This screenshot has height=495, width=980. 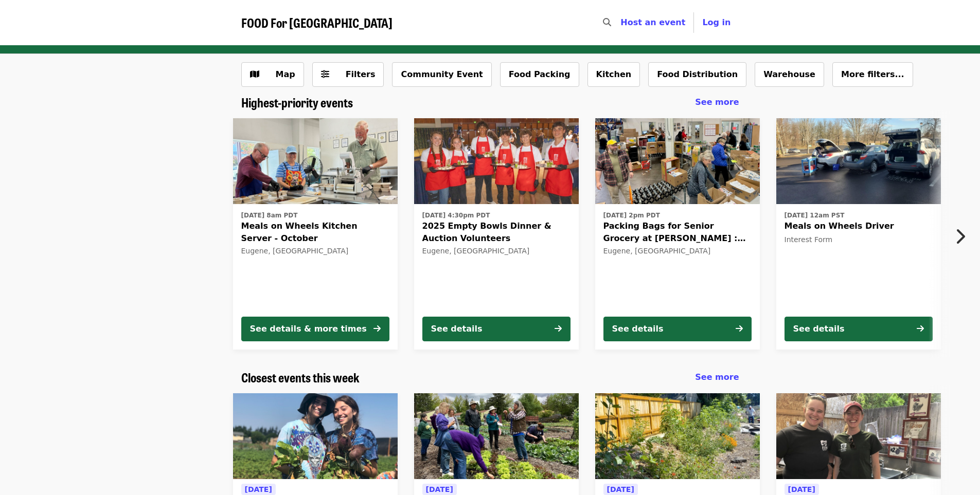 What do you see at coordinates (539, 75) in the screenshot?
I see `button: Food Packing` at bounding box center [539, 75].